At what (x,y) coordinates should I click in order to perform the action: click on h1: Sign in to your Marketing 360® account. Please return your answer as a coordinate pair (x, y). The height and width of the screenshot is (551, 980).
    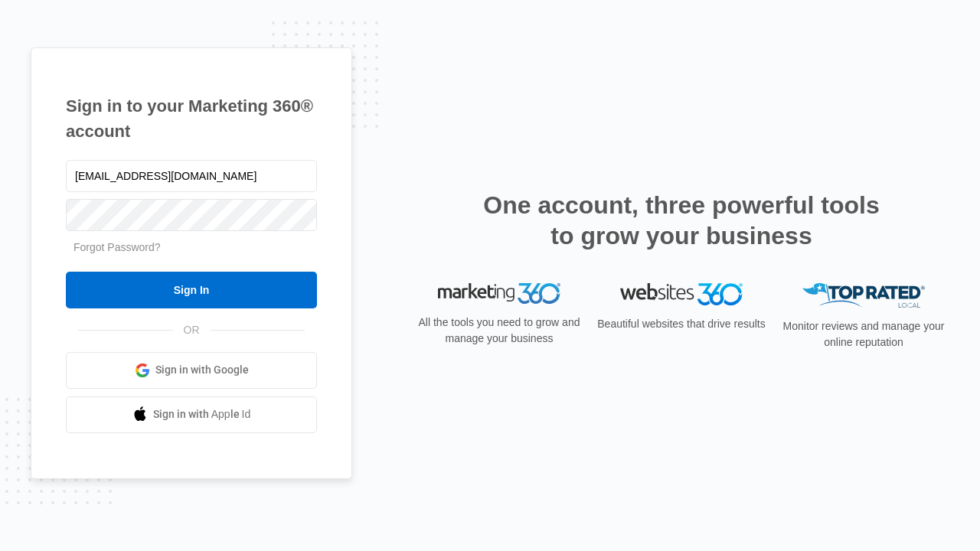
    Looking at the image, I should click on (191, 119).